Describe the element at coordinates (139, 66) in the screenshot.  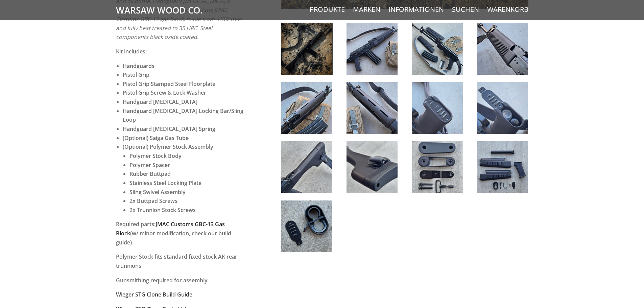
I see `strong: Handguards` at that location.